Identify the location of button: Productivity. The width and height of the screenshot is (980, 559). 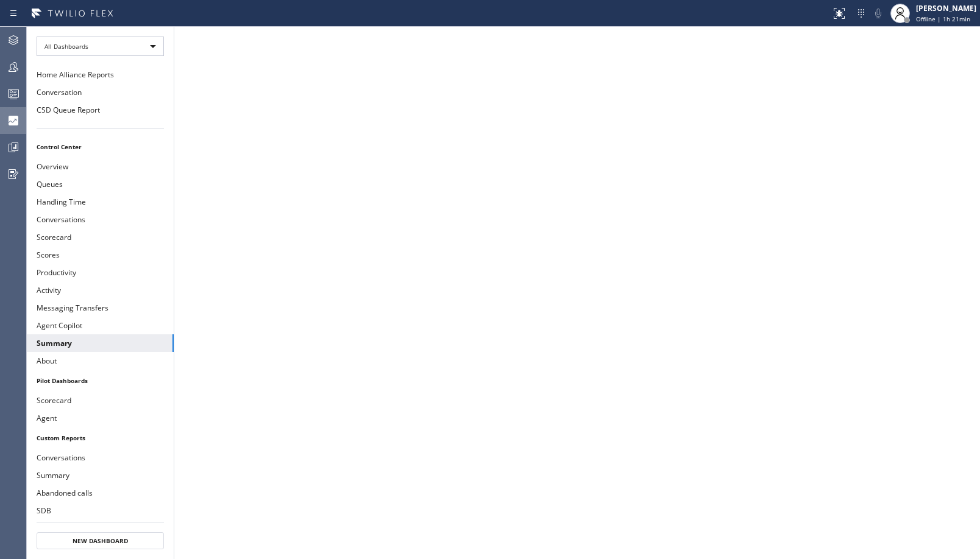
(100, 273).